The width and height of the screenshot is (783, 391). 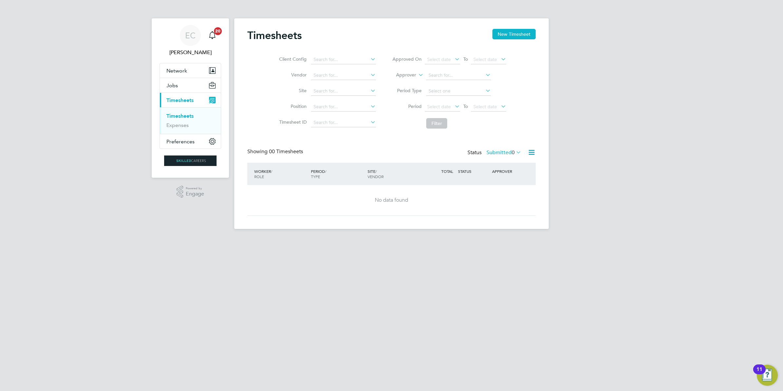 What do you see at coordinates (316, 176) in the screenshot?
I see `span: TYPE` at bounding box center [316, 176].